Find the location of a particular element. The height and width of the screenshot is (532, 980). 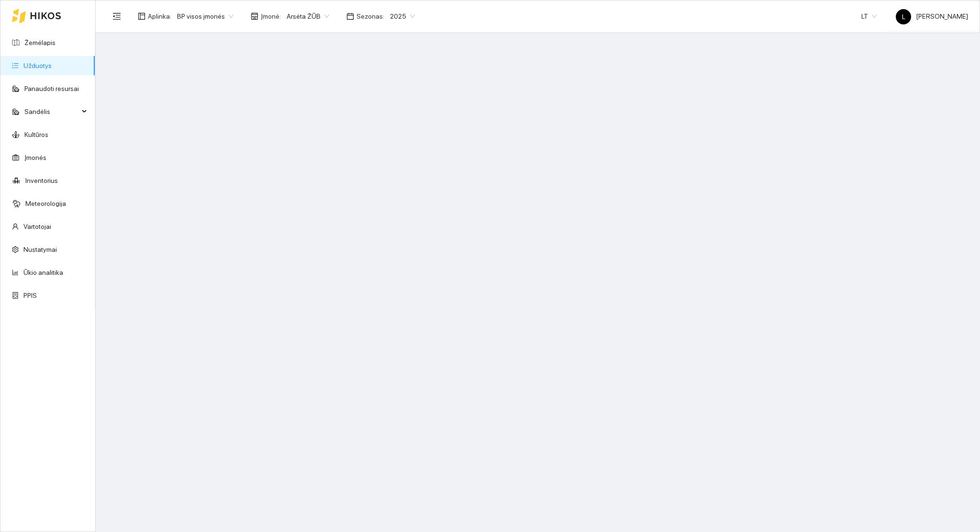

a: Nustatymai is located at coordinates (40, 249).